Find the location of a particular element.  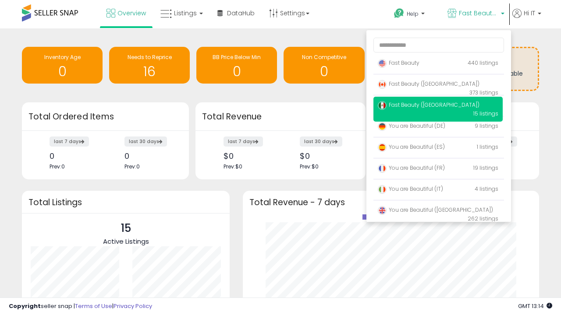

img: canada.png is located at coordinates (382, 85).